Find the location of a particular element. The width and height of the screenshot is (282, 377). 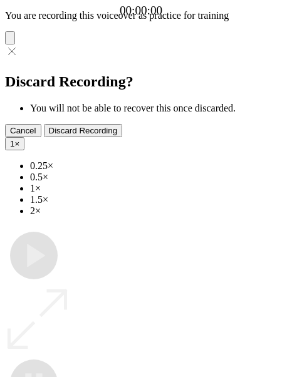

h2: Discard Recording? is located at coordinates (141, 81).